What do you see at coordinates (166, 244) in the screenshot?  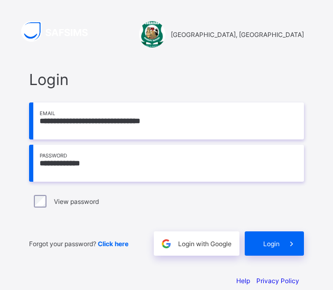 I see `img: google.396cfc9801f0270233282035f929180a.svg` at bounding box center [166, 244].